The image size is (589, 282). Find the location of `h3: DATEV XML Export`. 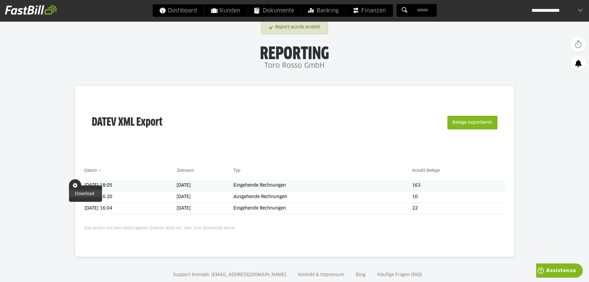

h3: DATEV XML Export is located at coordinates (127, 123).